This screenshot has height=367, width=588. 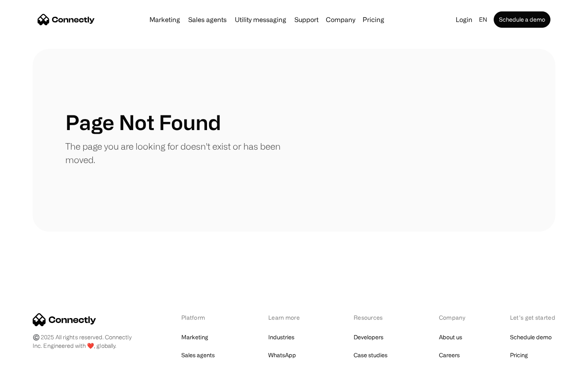 I want to click on div: Let’s get started, so click(x=533, y=317).